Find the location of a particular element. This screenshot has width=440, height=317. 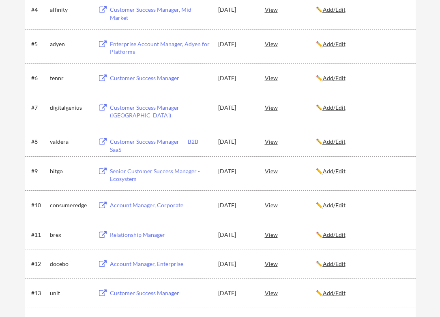

div: consumeredge is located at coordinates (70, 206).